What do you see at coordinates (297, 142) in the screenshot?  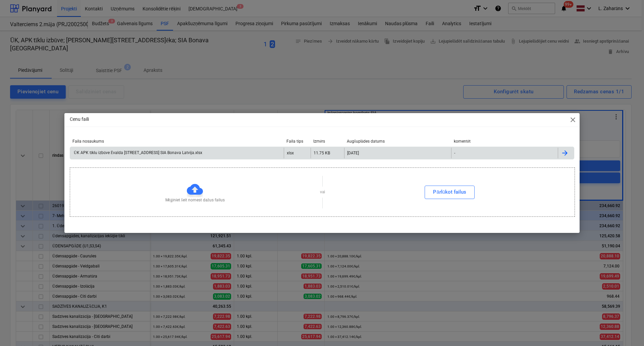 I see `div: Faila tips` at bounding box center [297, 142].